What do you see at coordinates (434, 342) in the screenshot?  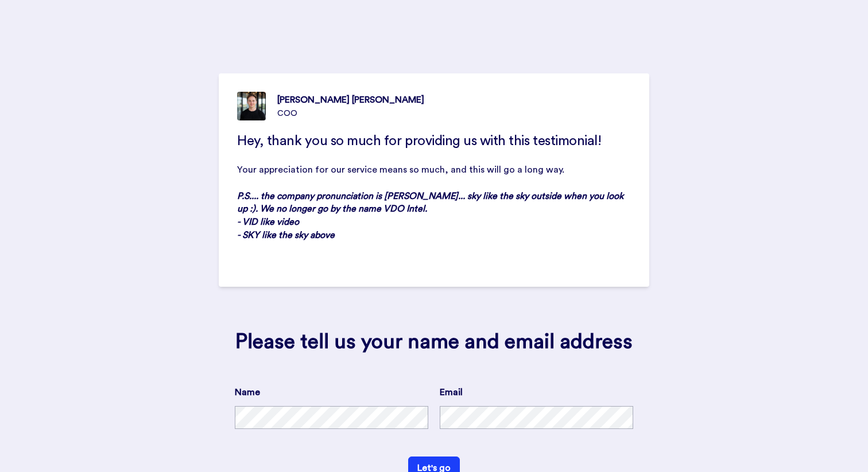 I see `div: Please tell us your name and email address` at bounding box center [434, 342].